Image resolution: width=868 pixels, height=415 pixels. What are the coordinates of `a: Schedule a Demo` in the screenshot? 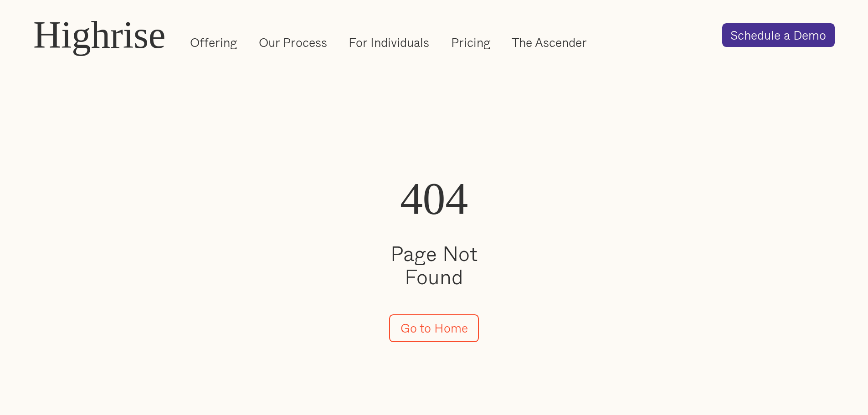 It's located at (778, 35).